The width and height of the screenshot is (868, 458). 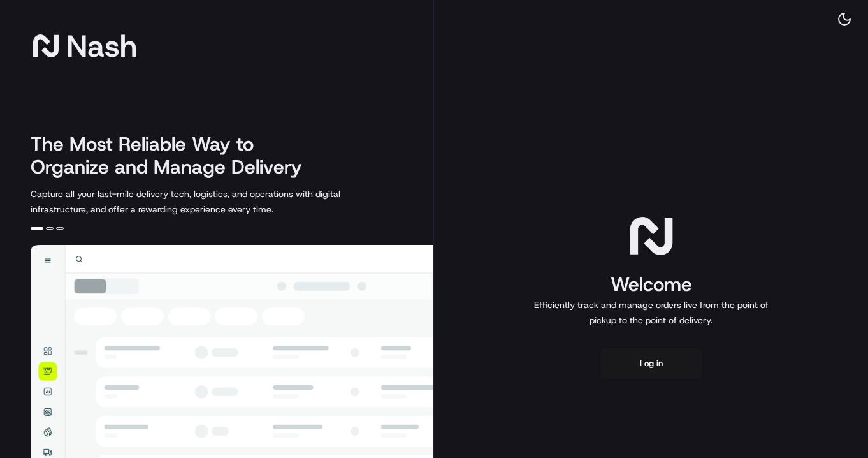 What do you see at coordinates (652, 285) in the screenshot?
I see `h1: Welcome` at bounding box center [652, 285].